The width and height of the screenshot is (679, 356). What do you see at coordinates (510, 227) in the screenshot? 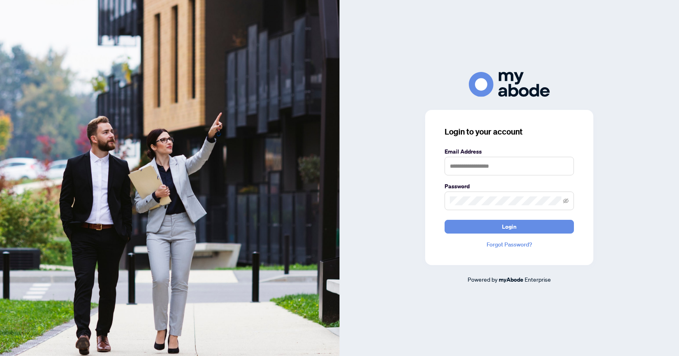
I see `span: Login` at bounding box center [510, 227].